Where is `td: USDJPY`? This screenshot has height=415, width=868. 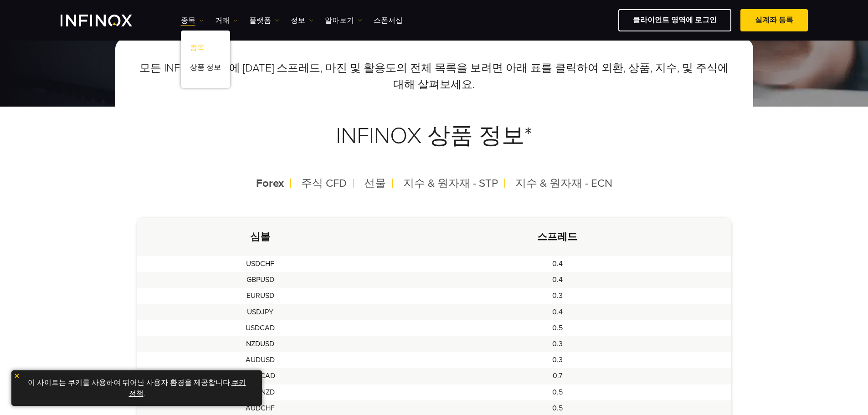
td: USDJPY is located at coordinates (261, 312).